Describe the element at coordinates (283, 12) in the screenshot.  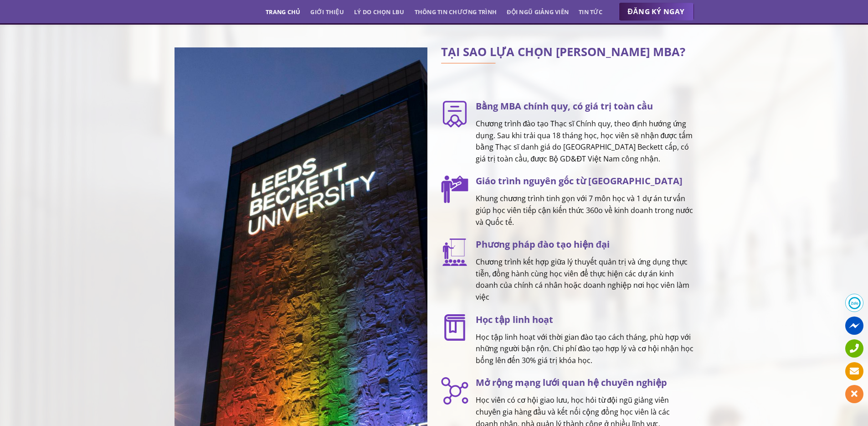
I see `a: Trang chủ` at that location.